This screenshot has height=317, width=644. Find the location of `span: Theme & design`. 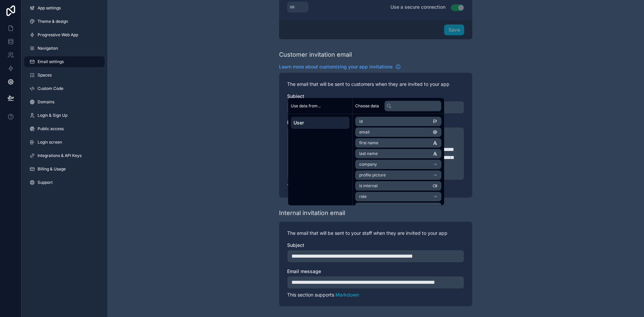

span: Theme & design is located at coordinates (52, 21).